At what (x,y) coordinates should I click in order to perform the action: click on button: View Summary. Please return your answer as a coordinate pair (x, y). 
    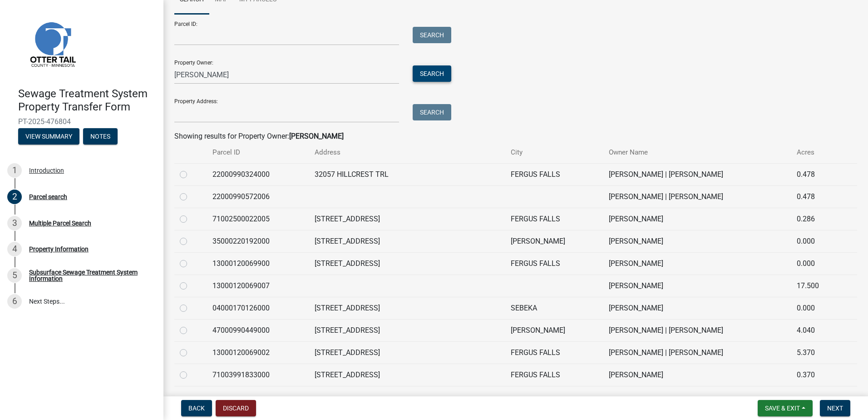
    Looking at the image, I should click on (49, 137).